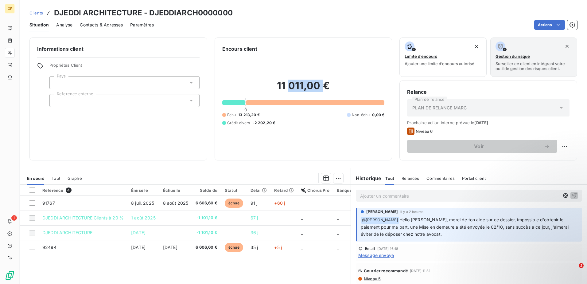  Describe the element at coordinates (439, 64) in the screenshot. I see `span: Ajouter une limite d’encours autorisé` at that location.